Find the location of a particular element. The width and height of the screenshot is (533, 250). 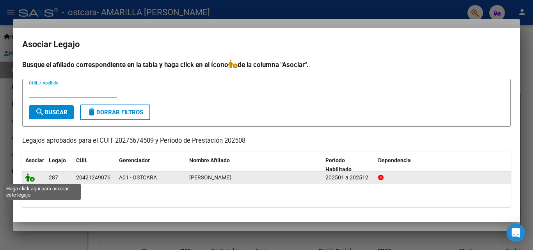

h2: Asociar Legajo is located at coordinates (266, 44).